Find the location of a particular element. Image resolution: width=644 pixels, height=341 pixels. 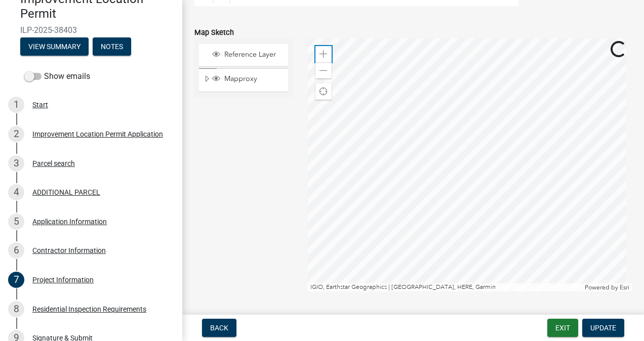

div: Start is located at coordinates (40, 104).